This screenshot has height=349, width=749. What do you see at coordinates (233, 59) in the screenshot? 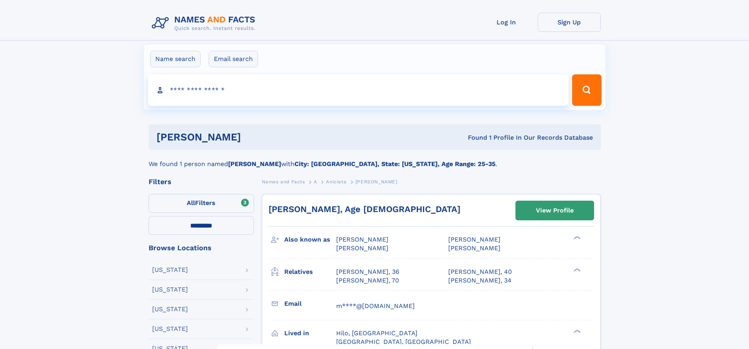
I see `label: Email search` at bounding box center [233, 59].